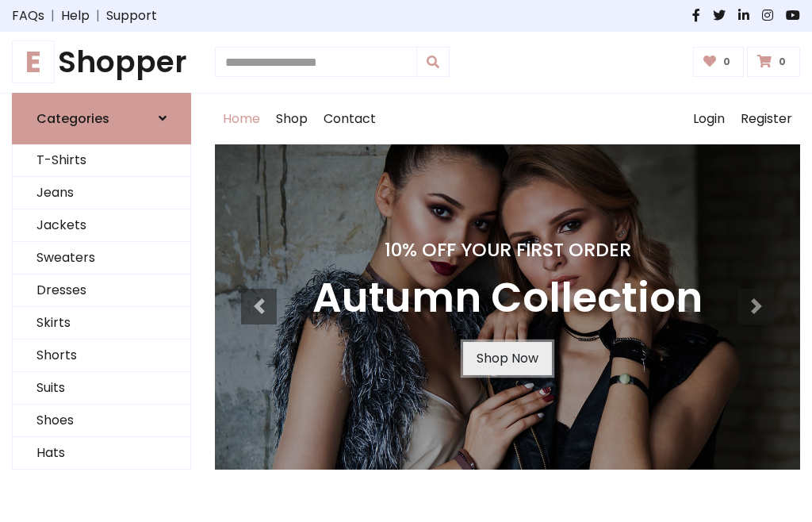 This screenshot has height=522, width=812. I want to click on a: Categories, so click(101, 118).